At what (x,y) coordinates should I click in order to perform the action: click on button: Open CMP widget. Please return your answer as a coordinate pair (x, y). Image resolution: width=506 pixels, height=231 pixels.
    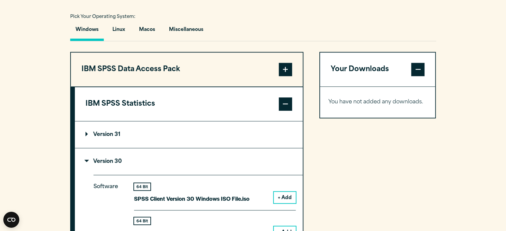
    Looking at the image, I should click on (11, 220).